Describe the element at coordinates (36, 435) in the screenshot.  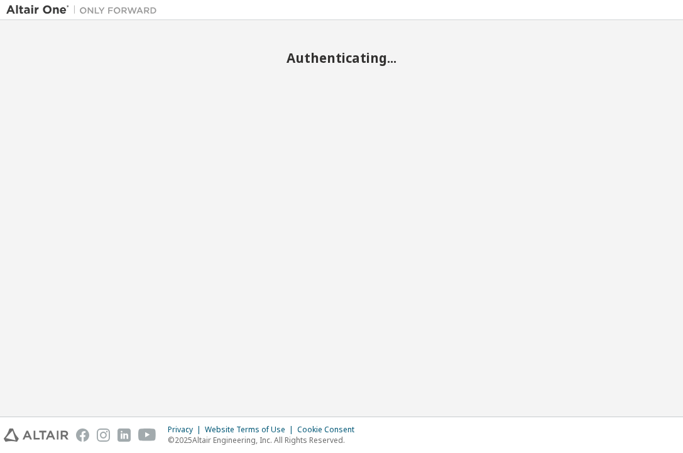
I see `img: altair_logo.svg` at that location.